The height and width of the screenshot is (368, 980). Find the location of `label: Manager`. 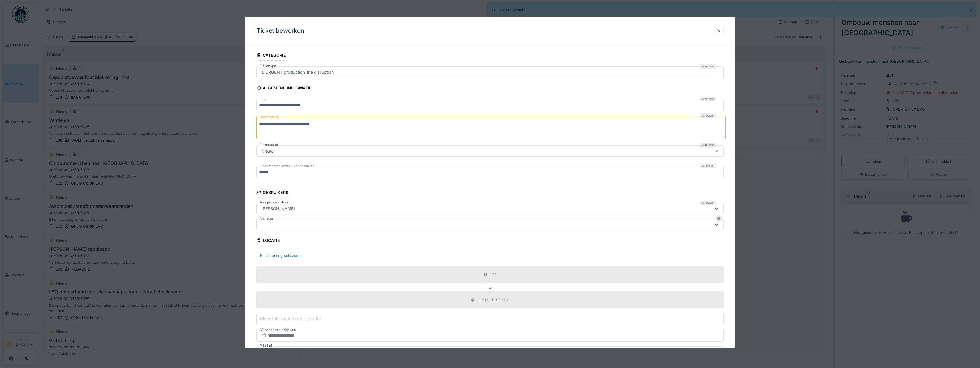

label: Manager is located at coordinates (267, 218).